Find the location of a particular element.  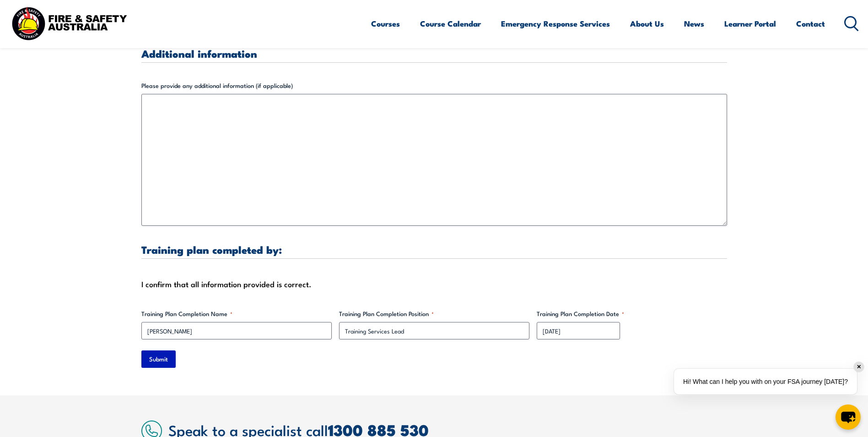

label: Training Plan Completion Name is located at coordinates (237, 314).